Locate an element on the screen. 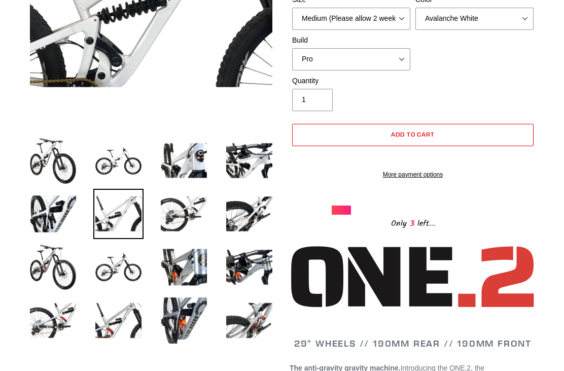 This screenshot has height=371, width=564. div: Only left... is located at coordinates (413, 222).